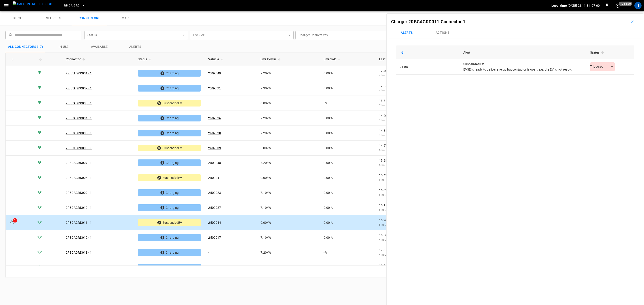 The width and height of the screenshot is (644, 305). I want to click on a: 2RBCAGRD013 - 1, so click(78, 252).